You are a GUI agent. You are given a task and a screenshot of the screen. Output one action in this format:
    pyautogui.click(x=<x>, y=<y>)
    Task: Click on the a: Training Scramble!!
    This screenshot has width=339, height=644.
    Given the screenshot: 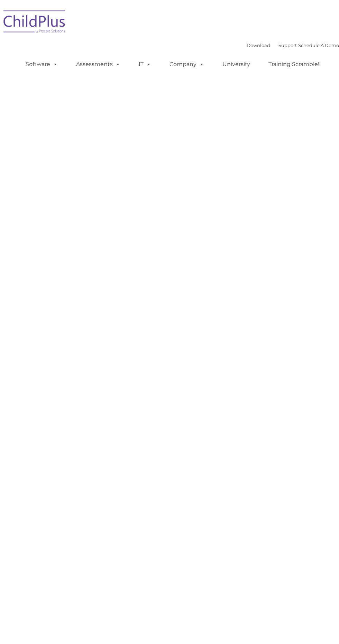 What is the action you would take?
    pyautogui.click(x=294, y=64)
    